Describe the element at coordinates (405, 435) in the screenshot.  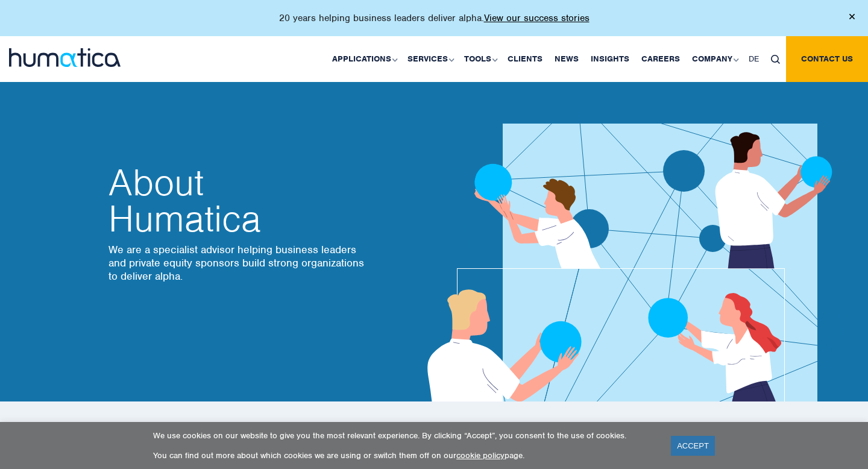
I see `p: We use cookies on our website to give you the most relevant experience. By clicking “Accept”, you...` at that location.